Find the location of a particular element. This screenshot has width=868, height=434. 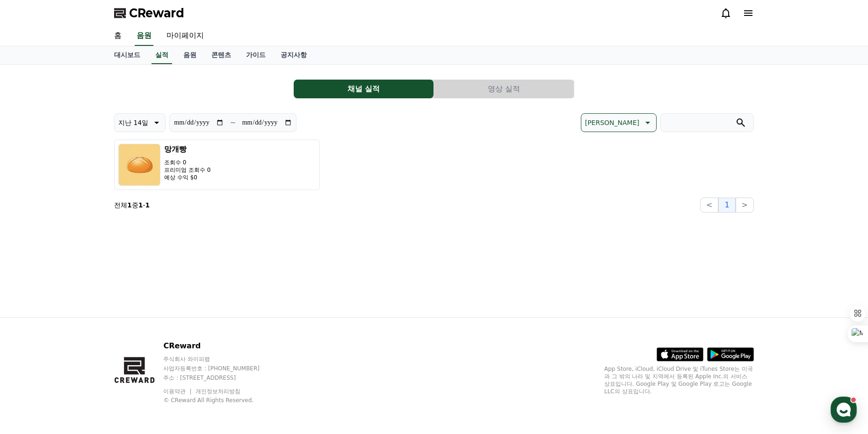

a: 콘텐츠 is located at coordinates (221, 55).